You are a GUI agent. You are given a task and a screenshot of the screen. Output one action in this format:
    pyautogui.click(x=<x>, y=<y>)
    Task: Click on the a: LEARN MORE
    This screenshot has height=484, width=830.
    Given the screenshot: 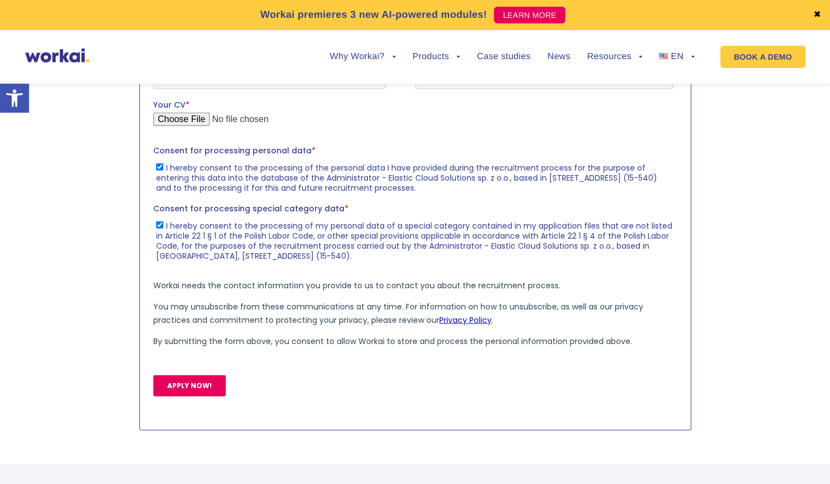 What is the action you would take?
    pyautogui.click(x=530, y=15)
    